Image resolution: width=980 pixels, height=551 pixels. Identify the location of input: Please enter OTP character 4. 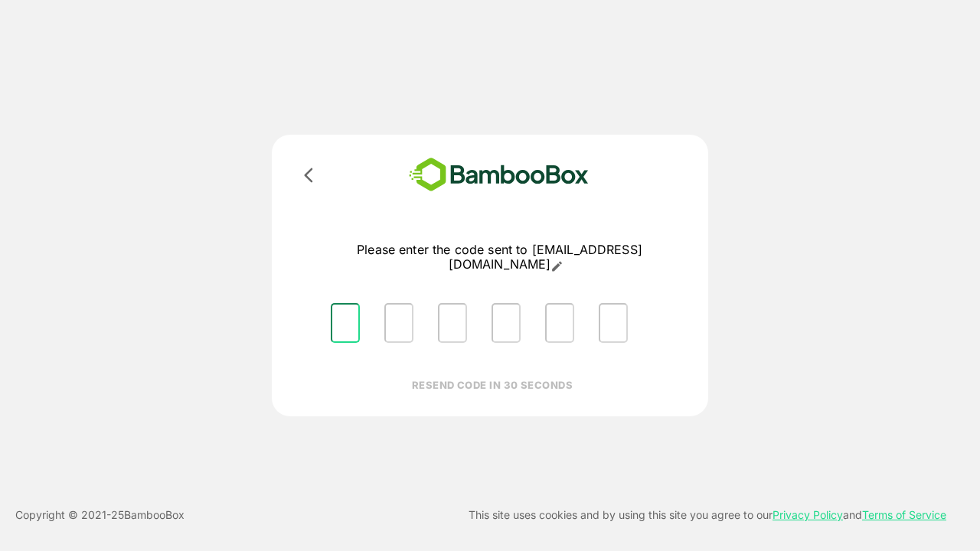
(505, 323).